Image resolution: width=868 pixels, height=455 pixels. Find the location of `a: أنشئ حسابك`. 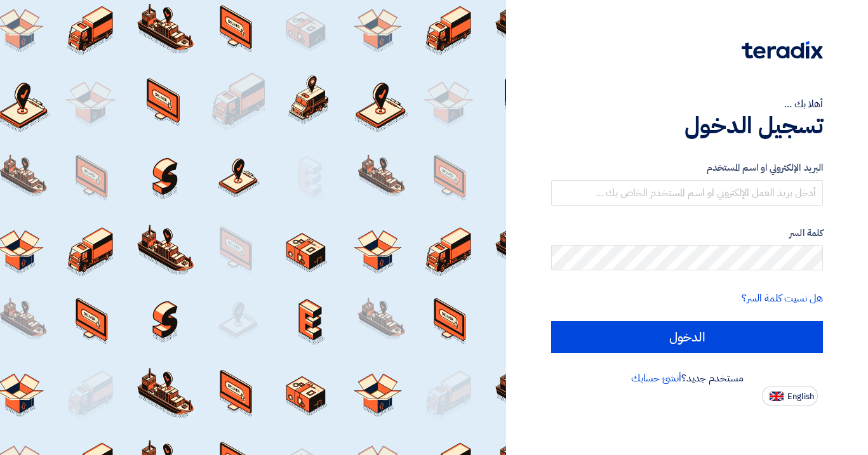

a: أنشئ حسابك is located at coordinates (656, 378).